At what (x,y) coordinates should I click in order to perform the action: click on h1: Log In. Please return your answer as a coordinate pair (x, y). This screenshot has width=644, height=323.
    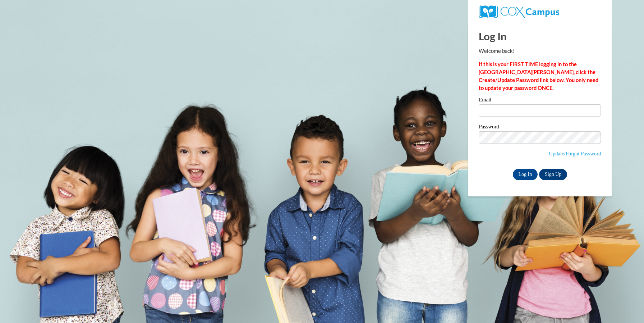
    Looking at the image, I should click on (540, 36).